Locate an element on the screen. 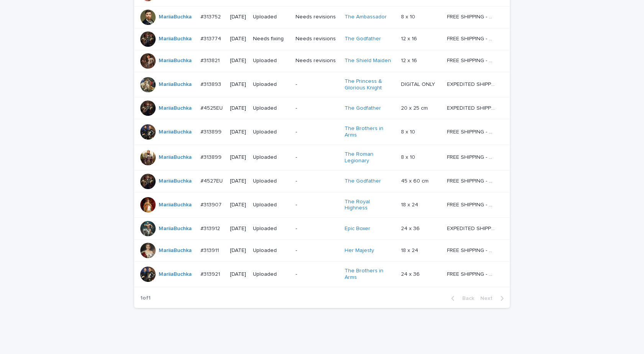 Image resolution: width=644 pixels, height=354 pixels. p: #313907 is located at coordinates (211, 204).